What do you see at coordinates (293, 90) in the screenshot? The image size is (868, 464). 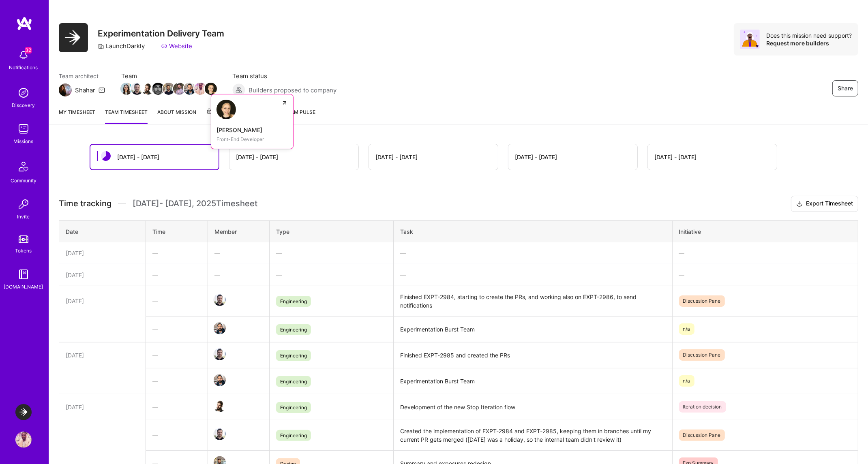 I see `span: Builders proposed to company` at bounding box center [293, 90].